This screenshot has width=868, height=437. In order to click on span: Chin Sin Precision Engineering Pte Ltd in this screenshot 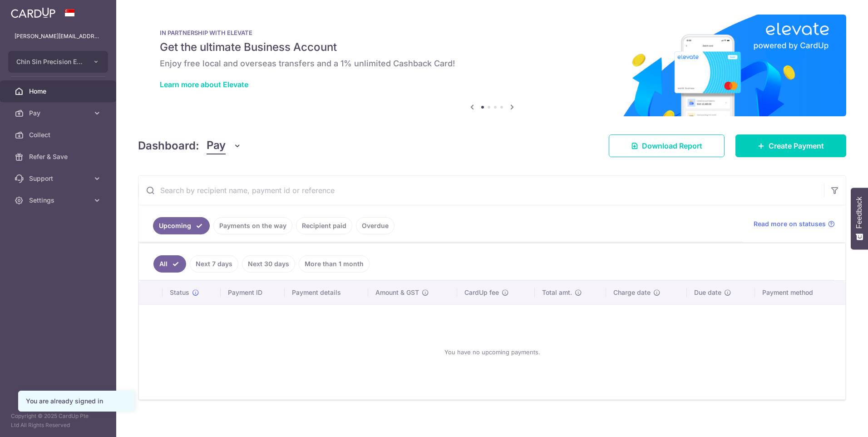, I will do `click(50, 62)`.